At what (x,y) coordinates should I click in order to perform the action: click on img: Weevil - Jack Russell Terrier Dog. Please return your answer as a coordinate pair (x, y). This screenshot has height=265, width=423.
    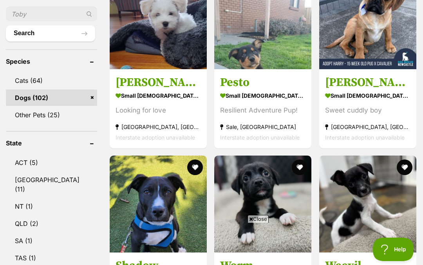
    Looking at the image, I should click on (367, 204).